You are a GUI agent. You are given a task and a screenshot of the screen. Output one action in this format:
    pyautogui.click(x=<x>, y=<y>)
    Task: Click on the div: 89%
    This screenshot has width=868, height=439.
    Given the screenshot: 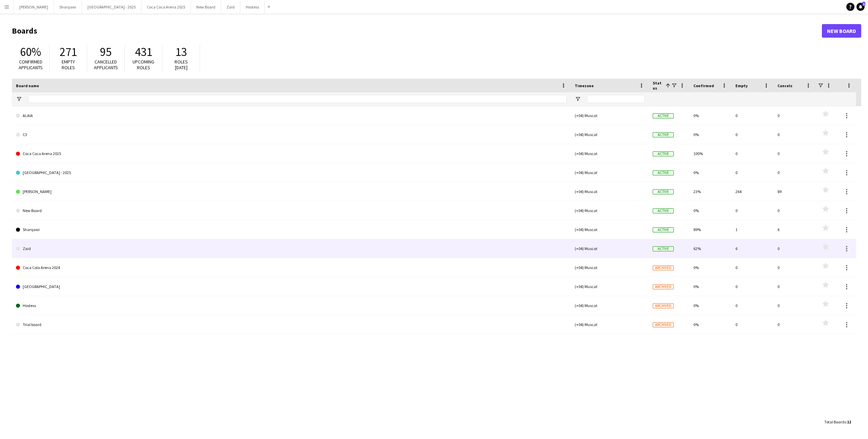 What is the action you would take?
    pyautogui.click(x=710, y=229)
    